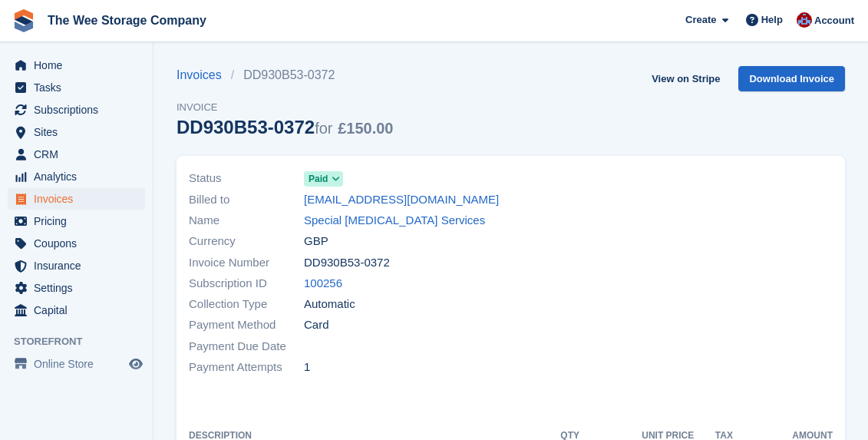 The image size is (868, 440). I want to click on span: Invoices, so click(80, 199).